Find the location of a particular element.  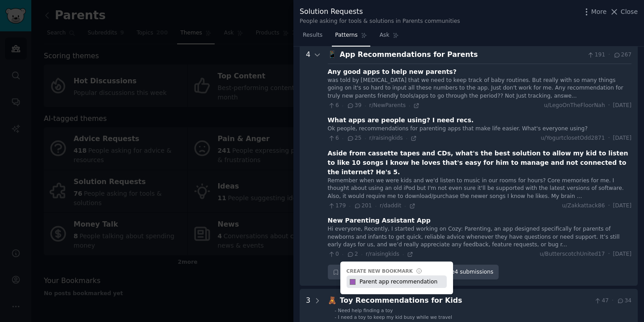

span: 191 is located at coordinates (596, 55).